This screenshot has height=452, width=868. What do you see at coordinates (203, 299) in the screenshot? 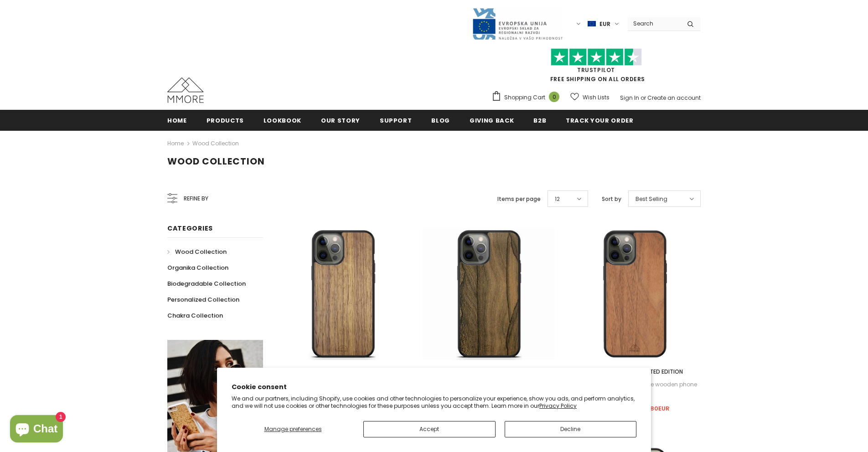
I see `span: Personalized Collection` at bounding box center [203, 299].